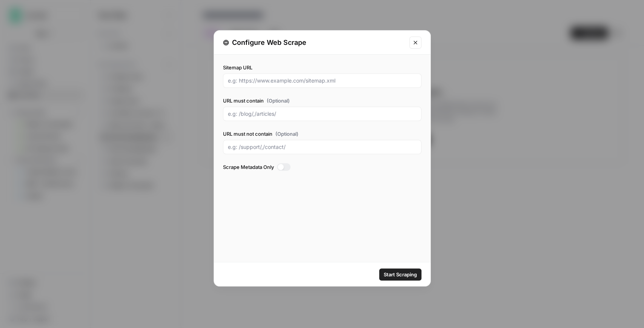  I want to click on button: Start Scraping, so click(401, 274).